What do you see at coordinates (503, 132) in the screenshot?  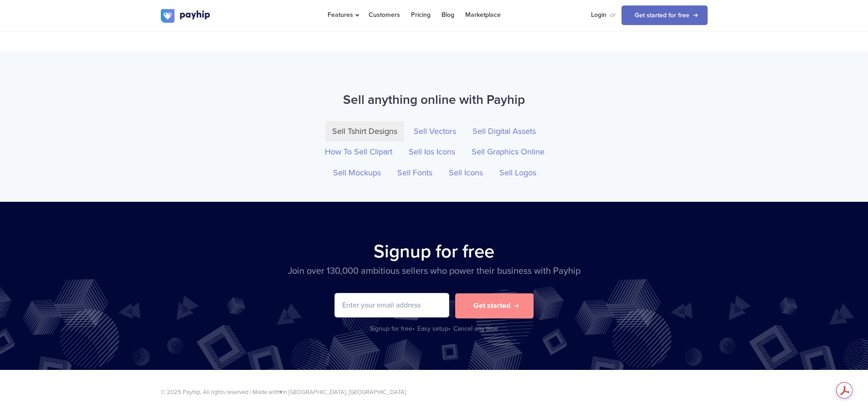 I see `a: Sell Digital Assets` at bounding box center [503, 132].